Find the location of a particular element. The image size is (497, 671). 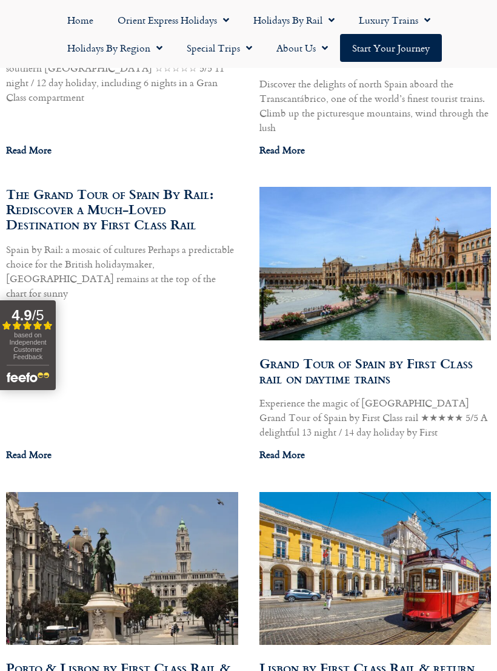

a: Start your Journey is located at coordinates (391, 48).